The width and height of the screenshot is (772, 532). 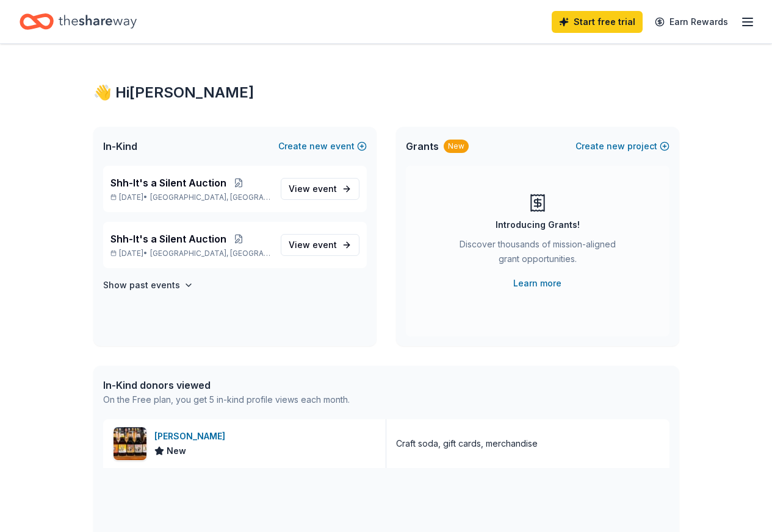 I want to click on a: Earn Rewards, so click(x=691, y=22).